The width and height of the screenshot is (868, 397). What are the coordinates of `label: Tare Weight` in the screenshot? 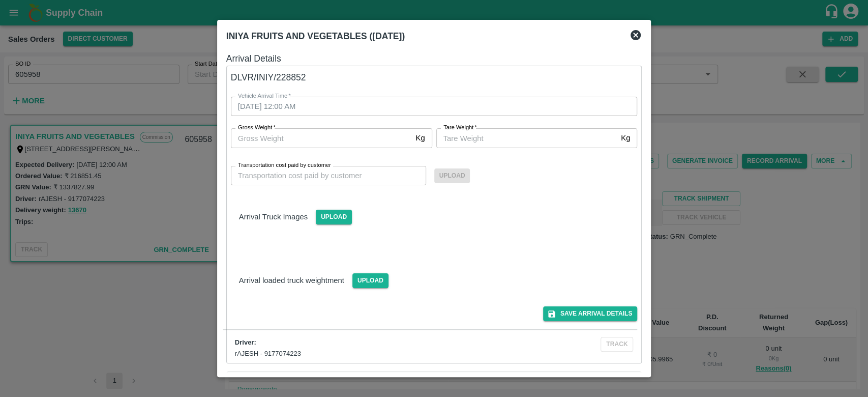 It's located at (460, 128).